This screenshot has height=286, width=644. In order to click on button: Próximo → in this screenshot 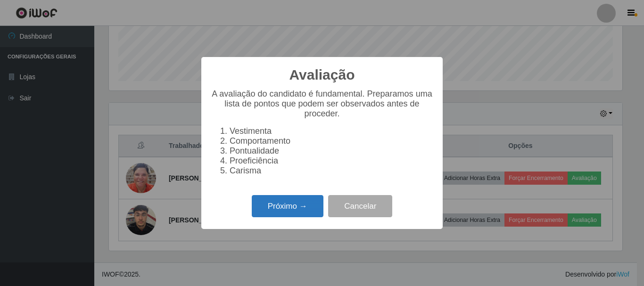, I will do `click(288, 206)`.